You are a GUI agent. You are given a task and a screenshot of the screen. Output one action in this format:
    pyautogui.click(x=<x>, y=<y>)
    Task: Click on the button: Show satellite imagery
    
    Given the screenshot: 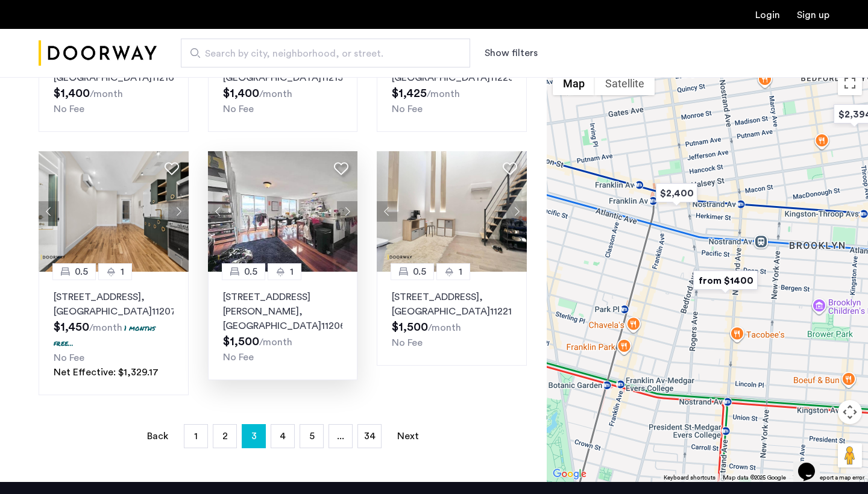 What is the action you would take?
    pyautogui.click(x=624, y=83)
    